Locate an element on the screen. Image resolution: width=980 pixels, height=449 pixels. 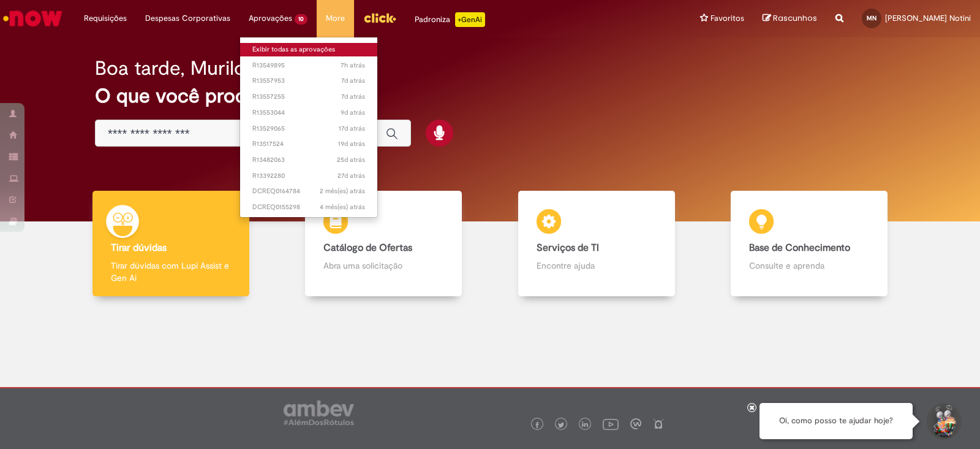
a: Aberto R13482063 : is located at coordinates (308, 160).